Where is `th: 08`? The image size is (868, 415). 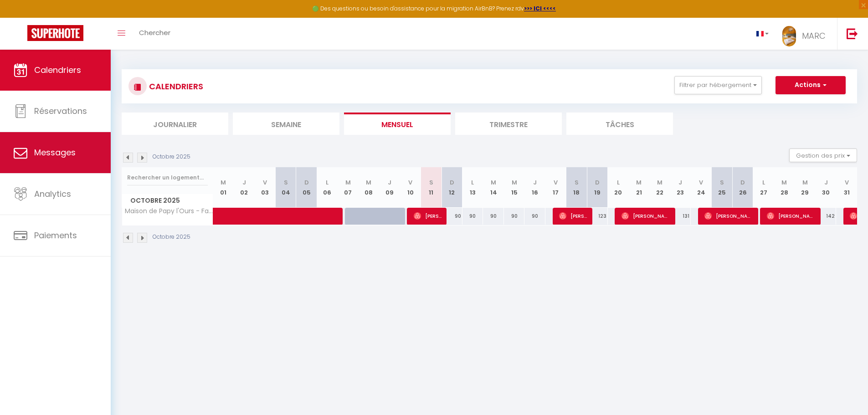
th: 08 is located at coordinates (369, 187).